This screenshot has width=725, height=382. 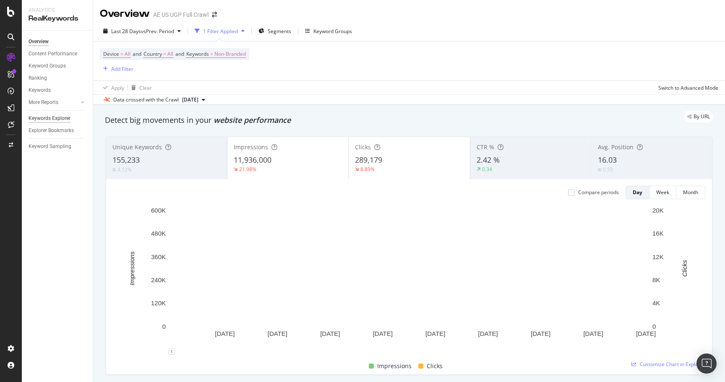 I want to click on div: A chart., so click(x=409, y=278).